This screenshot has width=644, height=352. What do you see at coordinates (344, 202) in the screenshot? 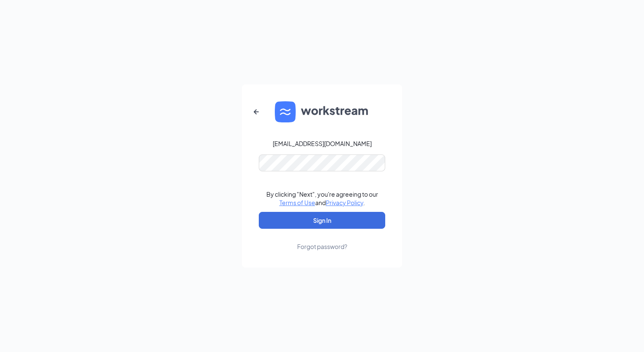
I see `a: Privacy Policy` at bounding box center [344, 202].